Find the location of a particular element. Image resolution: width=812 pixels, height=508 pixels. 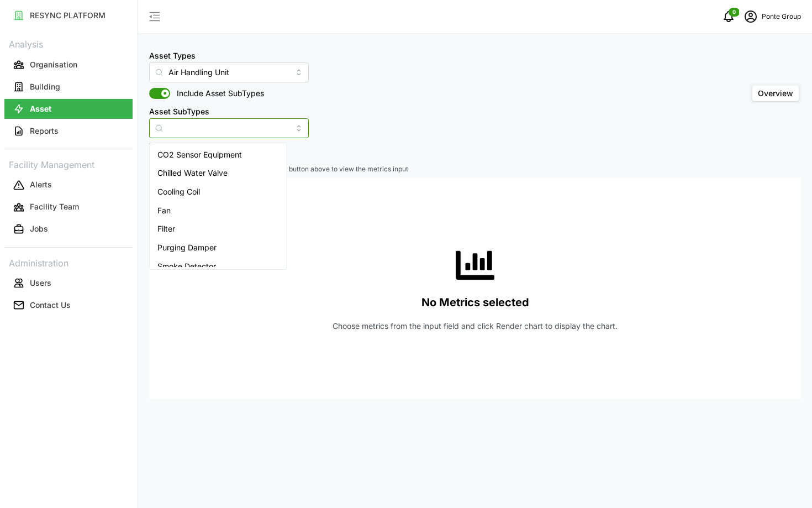

a: Reports is located at coordinates (68, 131).